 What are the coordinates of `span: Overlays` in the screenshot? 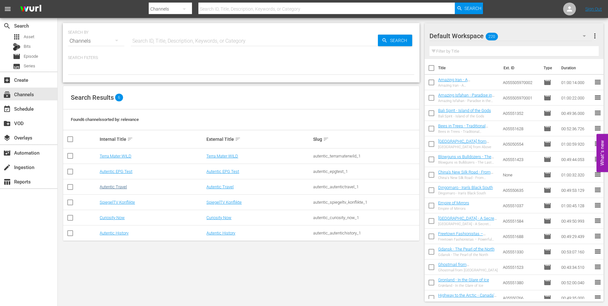 It's located at (7, 138).